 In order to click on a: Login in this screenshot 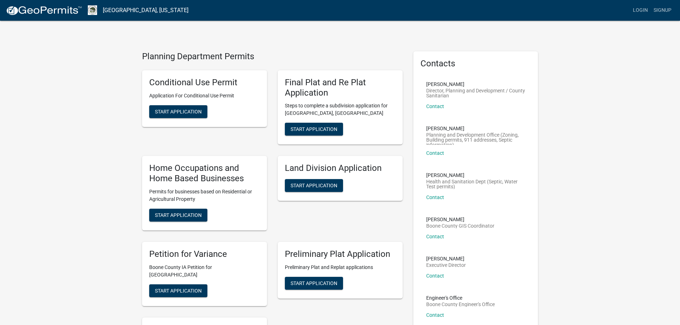, I will do `click(641, 10)`.